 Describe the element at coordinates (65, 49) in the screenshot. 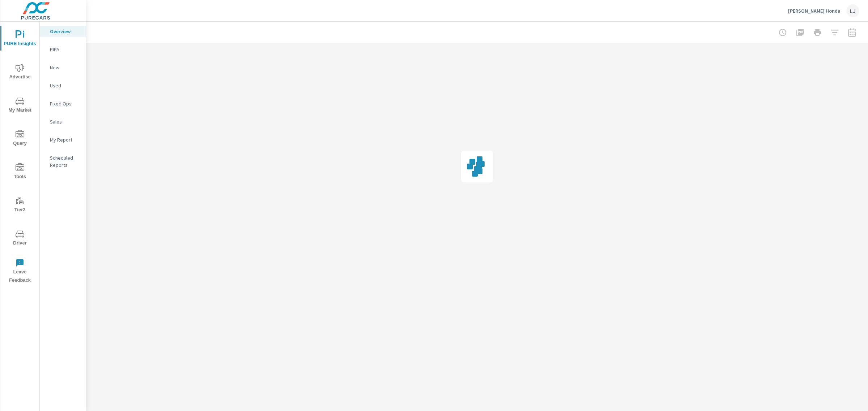

I see `p: PIPA` at that location.